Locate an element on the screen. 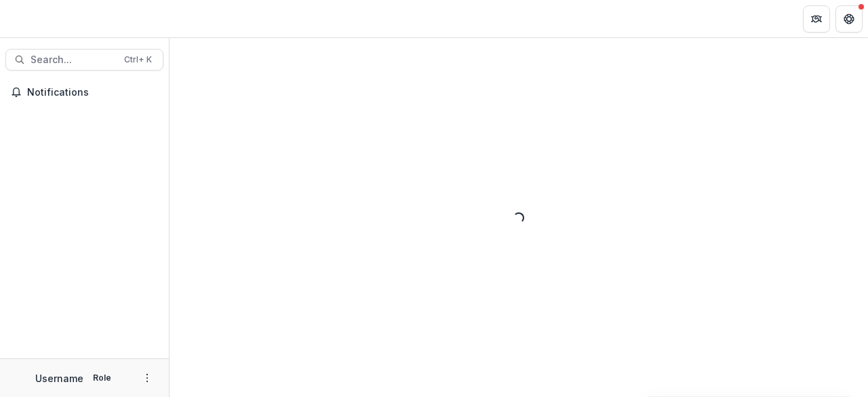 The height and width of the screenshot is (397, 868). button: Search... is located at coordinates (84, 60).